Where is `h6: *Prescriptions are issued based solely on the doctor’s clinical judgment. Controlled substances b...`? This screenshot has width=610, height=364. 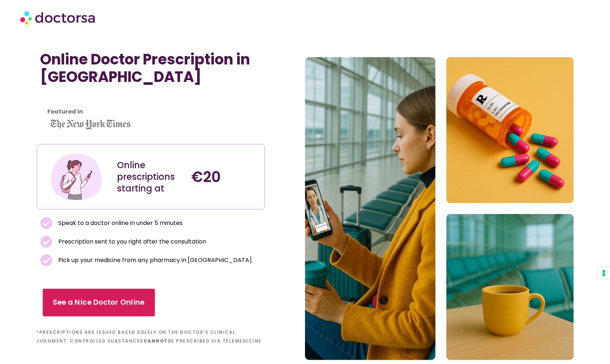 h6: *Prescriptions are issued based solely on the doctor’s clinical judgment. Controlled substances b... is located at coordinates (151, 337).